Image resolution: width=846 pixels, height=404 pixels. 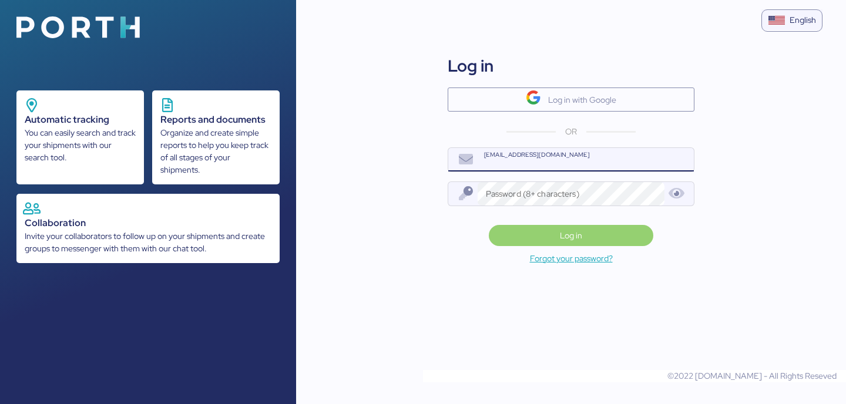 I want to click on button: Log in, so click(x=571, y=236).